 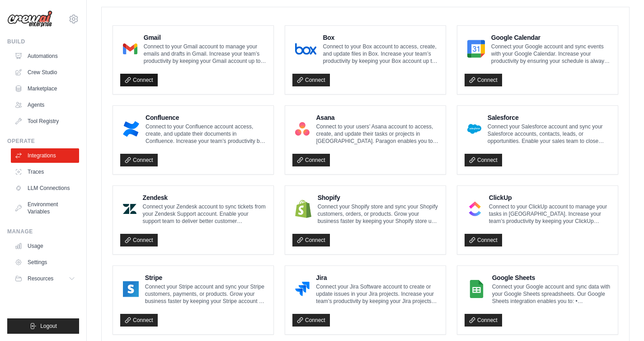 I want to click on p: Connect your Google account and sync events with your Google Calendar. Increase your productivity..., so click(x=551, y=54).